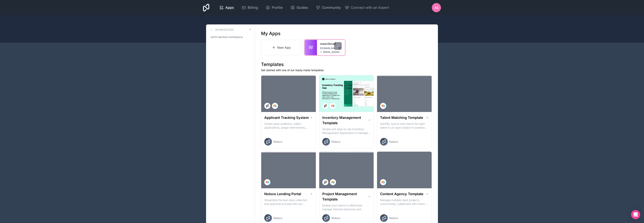  What do you see at coordinates (345, 120) in the screenshot?
I see `h1: Inventory Management Template` at bounding box center [345, 120].